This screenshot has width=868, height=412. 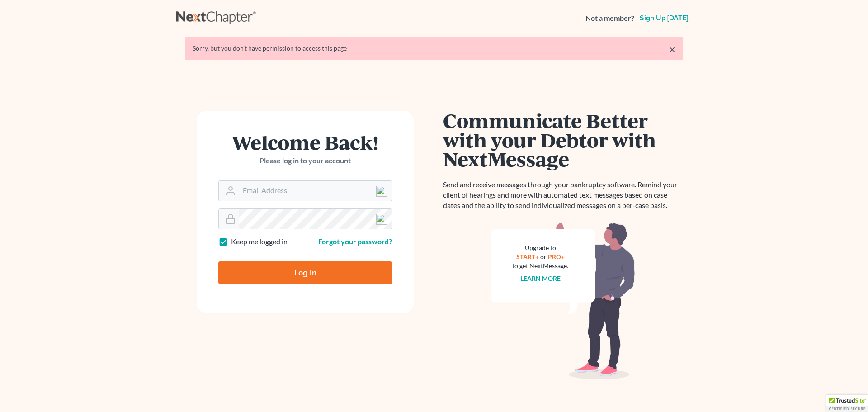 I want to click on h1: Welcome Back!, so click(x=306, y=142).